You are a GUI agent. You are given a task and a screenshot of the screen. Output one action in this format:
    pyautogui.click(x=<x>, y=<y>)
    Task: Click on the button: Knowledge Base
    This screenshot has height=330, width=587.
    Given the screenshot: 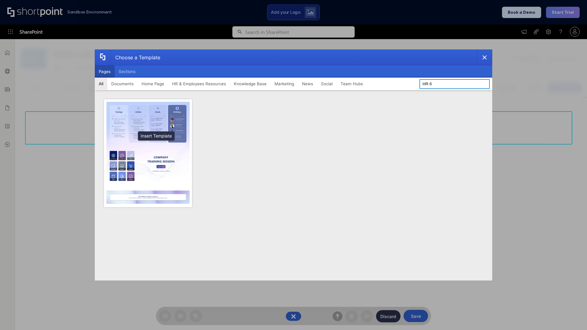 What is the action you would take?
    pyautogui.click(x=250, y=84)
    